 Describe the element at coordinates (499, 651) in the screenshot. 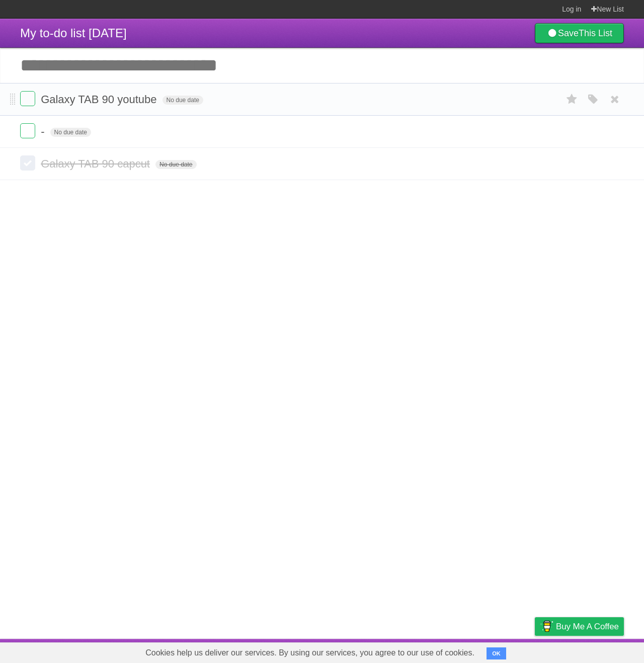

I see `a: Terms` at that location.